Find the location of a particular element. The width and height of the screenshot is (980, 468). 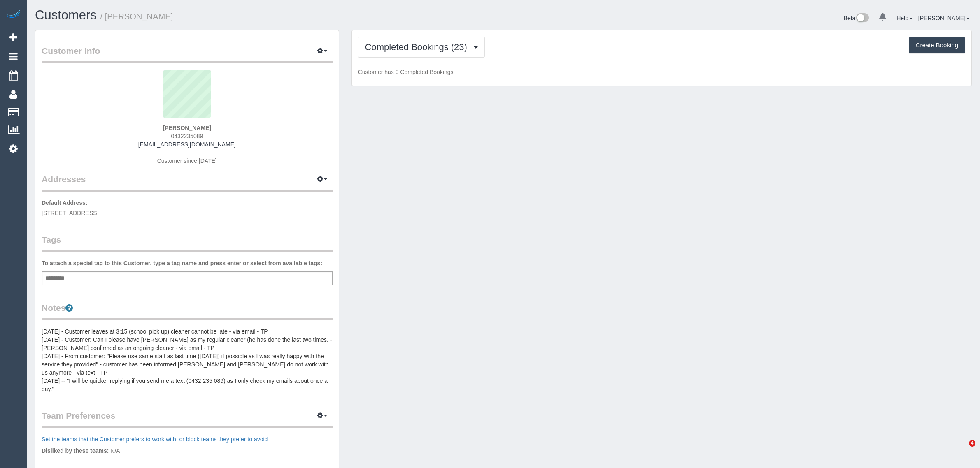

span: Completed Bookings (23) is located at coordinates (418, 47).